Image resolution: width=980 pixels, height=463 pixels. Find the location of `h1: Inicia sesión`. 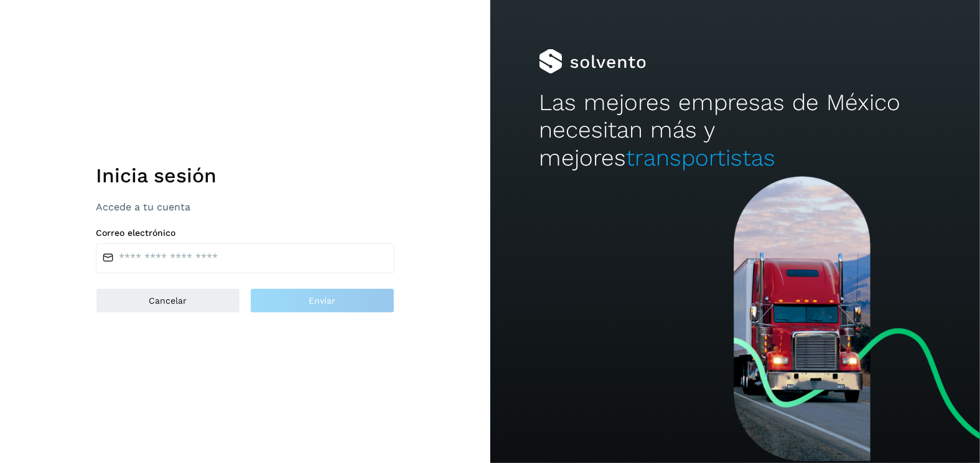

h1: Inicia sesión is located at coordinates (245, 175).